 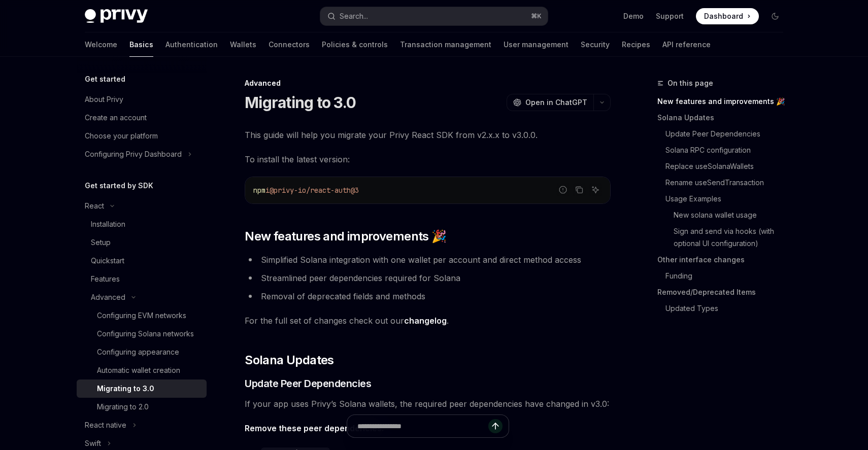 What do you see at coordinates (536, 44) in the screenshot?
I see `a: User management` at bounding box center [536, 44].